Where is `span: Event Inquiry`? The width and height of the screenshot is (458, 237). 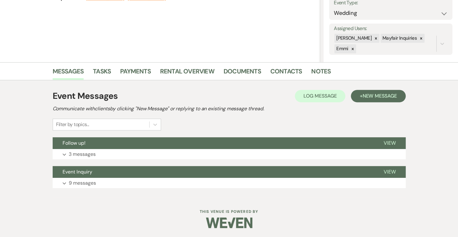 span: Event Inquiry is located at coordinates (77, 171).